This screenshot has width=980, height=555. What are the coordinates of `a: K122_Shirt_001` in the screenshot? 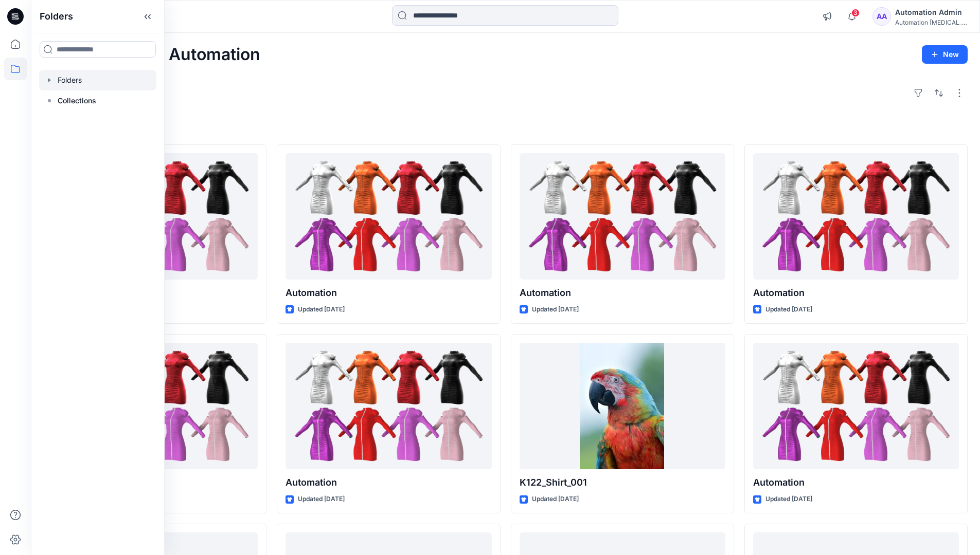 It's located at (623, 406).